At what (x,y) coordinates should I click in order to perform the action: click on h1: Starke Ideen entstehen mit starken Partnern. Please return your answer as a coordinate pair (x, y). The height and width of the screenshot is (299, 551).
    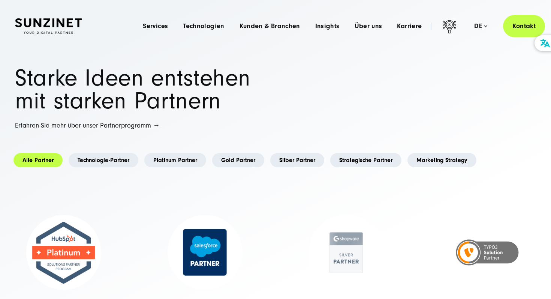
    Looking at the image, I should click on (145, 90).